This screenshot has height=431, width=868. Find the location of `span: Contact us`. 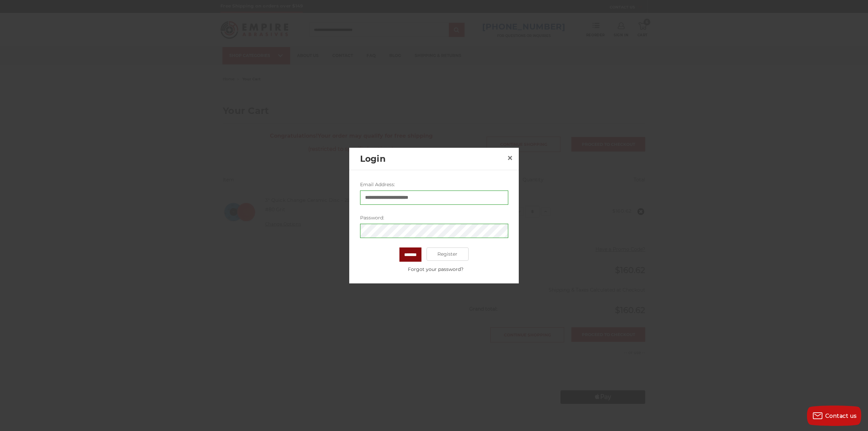

span: Contact us is located at coordinates (841, 416).